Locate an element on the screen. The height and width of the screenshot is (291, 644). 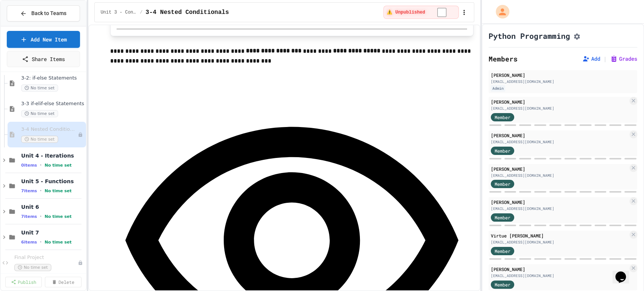
button: Add is located at coordinates (591, 59).